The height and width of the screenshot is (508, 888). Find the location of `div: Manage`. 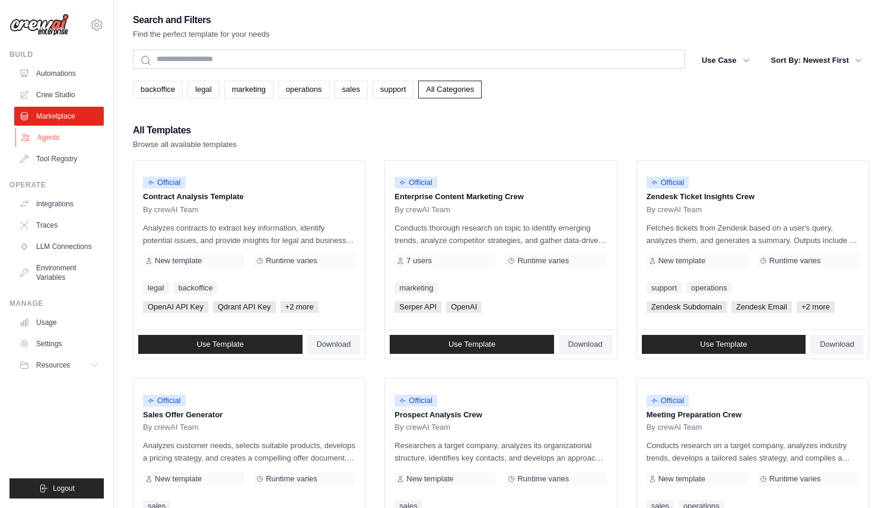

div: Manage is located at coordinates (56, 304).